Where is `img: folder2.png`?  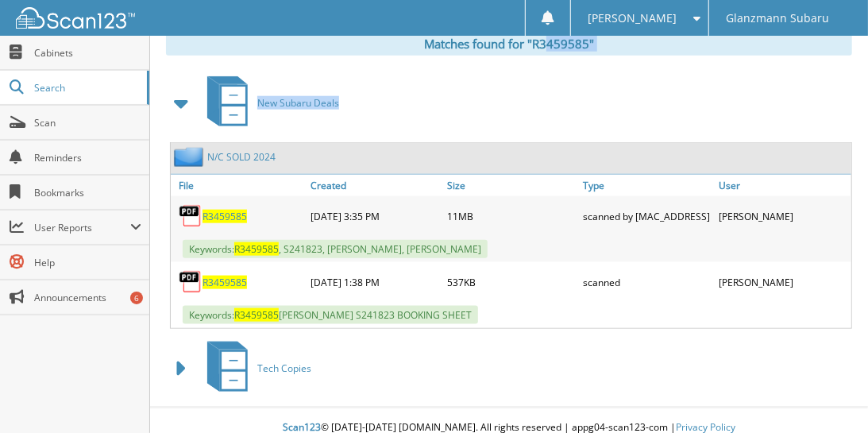
img: folder2.png is located at coordinates (191, 156).